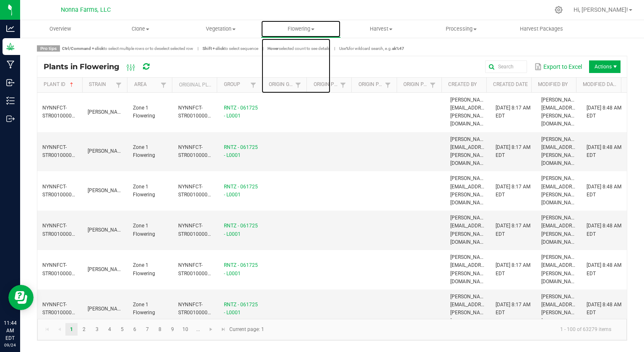  Describe the element at coordinates (140, 29) in the screenshot. I see `span: Clone` at that location.